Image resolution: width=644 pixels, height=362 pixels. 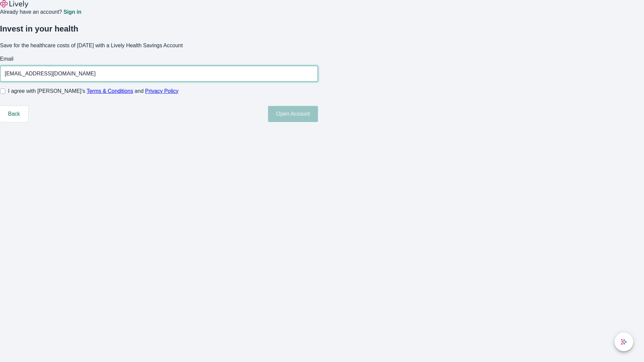 What do you see at coordinates (72, 12) in the screenshot?
I see `a: Sign in` at bounding box center [72, 12].